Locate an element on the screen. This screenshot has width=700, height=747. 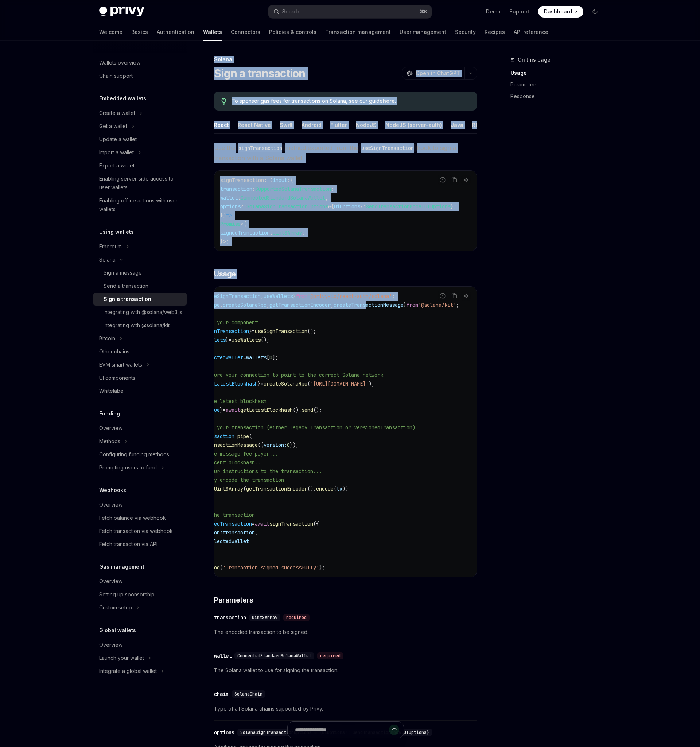
div: Chain support is located at coordinates (116, 76).